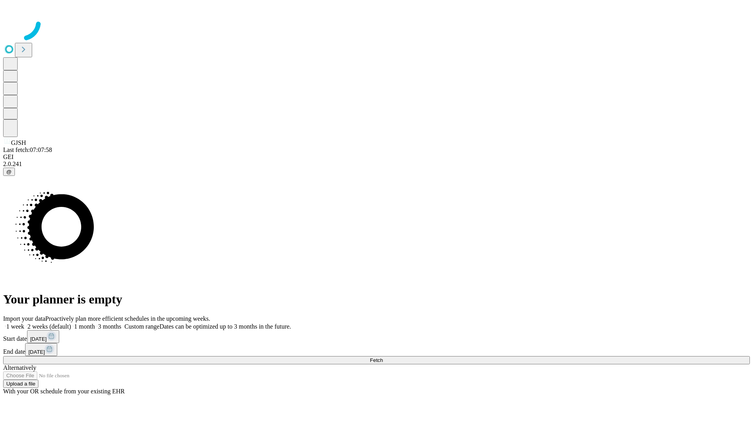 The image size is (753, 424). What do you see at coordinates (24, 318) in the screenshot?
I see `span: Import your data` at bounding box center [24, 318].